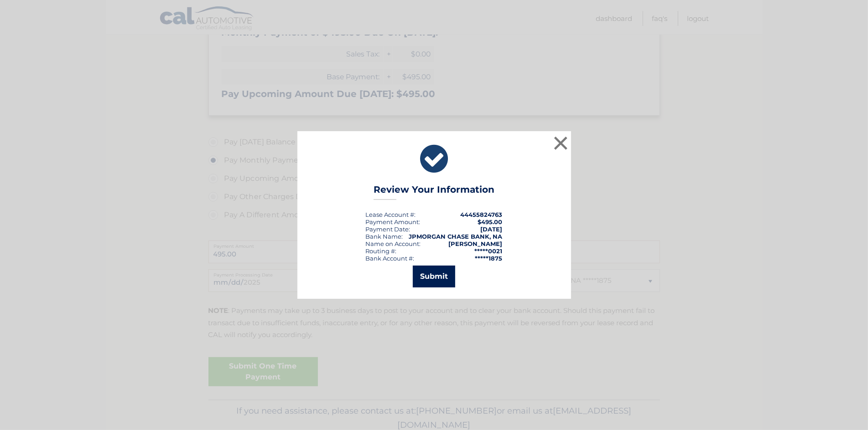 This screenshot has height=430, width=868. I want to click on h3: Review Your Information, so click(433, 192).